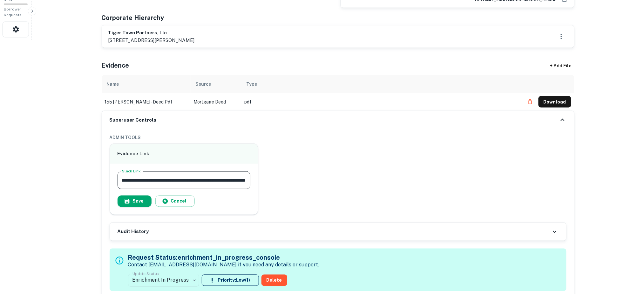 This screenshot has height=294, width=644. What do you see at coordinates (134, 201) in the screenshot?
I see `button: Save` at bounding box center [134, 201].